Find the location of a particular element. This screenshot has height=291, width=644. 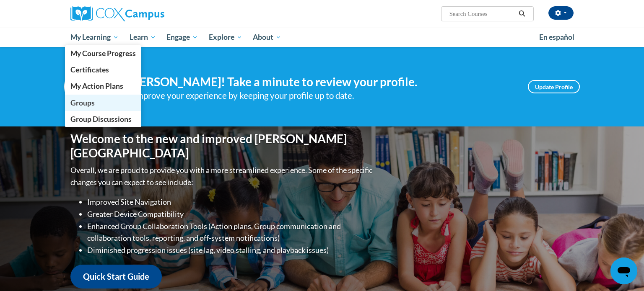

div: Main menu is located at coordinates (322, 37).